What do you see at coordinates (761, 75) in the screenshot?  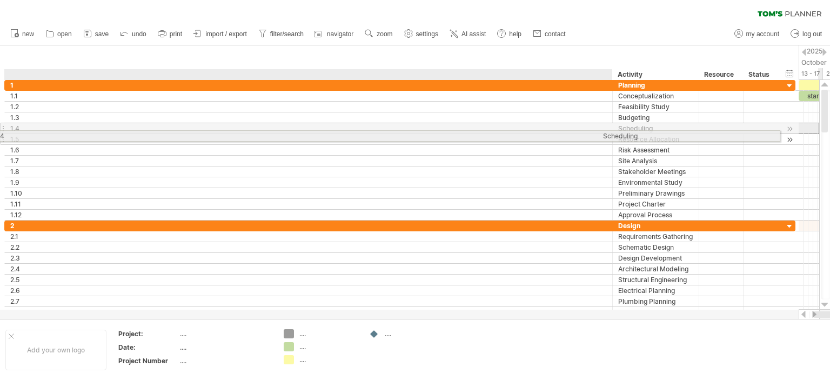 I see `div: Status` at bounding box center [761, 75].